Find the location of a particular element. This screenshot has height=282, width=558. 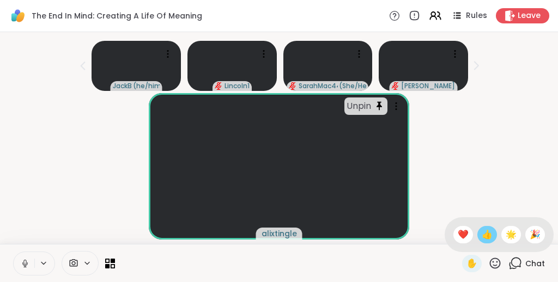

span: Chat is located at coordinates (535, 264).